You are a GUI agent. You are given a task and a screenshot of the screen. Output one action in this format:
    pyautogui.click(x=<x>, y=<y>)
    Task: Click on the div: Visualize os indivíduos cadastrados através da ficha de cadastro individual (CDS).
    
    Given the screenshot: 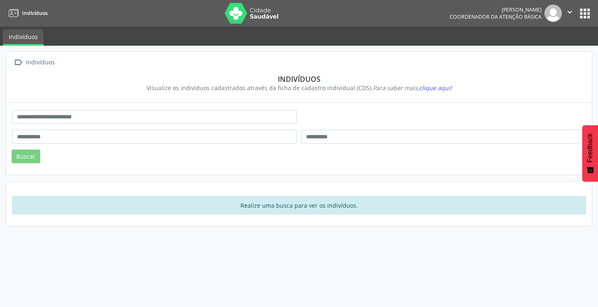 What is the action you would take?
    pyautogui.click(x=299, y=88)
    